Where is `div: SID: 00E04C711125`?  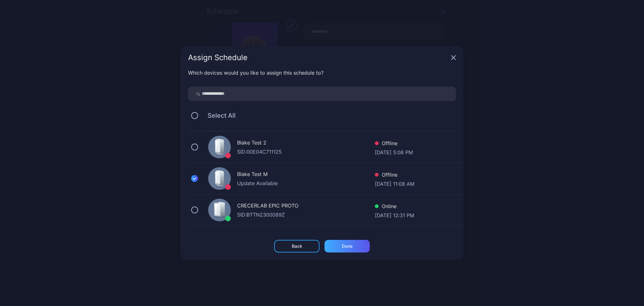
div: SID: 00E04C711125 is located at coordinates (306, 151).